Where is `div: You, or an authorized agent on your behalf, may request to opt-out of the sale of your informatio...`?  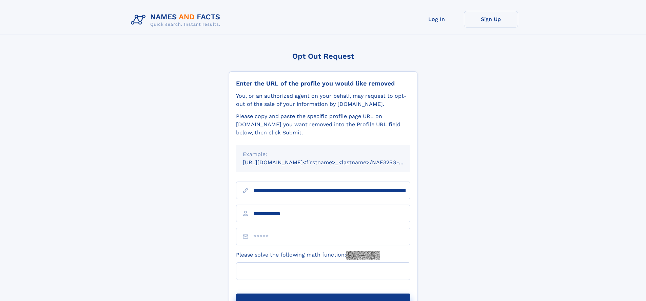 div: You, or an authorized agent on your behalf, may request to opt-out of the sale of your informatio... is located at coordinates (323, 100).